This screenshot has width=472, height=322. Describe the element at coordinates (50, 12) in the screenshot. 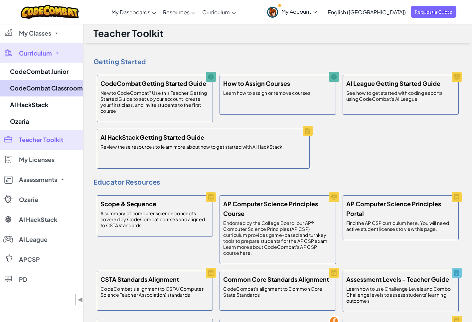

I see `img: CodeCombat logo` at that location.